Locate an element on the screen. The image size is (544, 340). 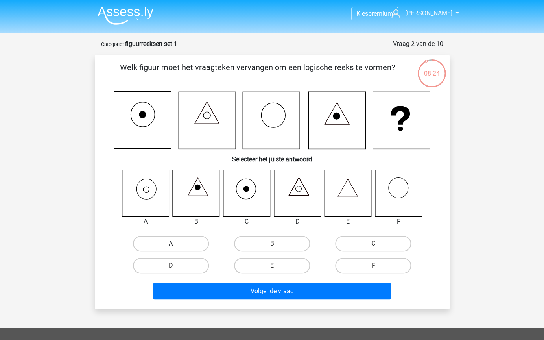
h6: Selecteer het juiste antwoord is located at coordinates (272, 156).